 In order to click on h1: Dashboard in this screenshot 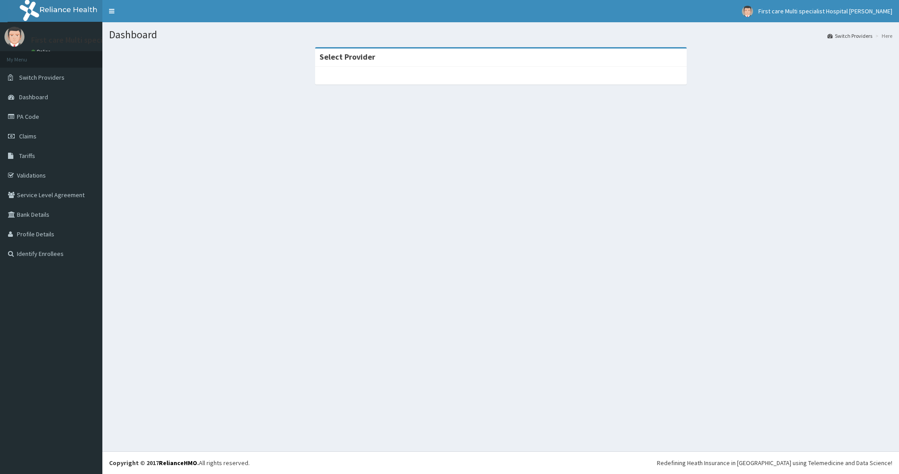, I will do `click(501, 35)`.